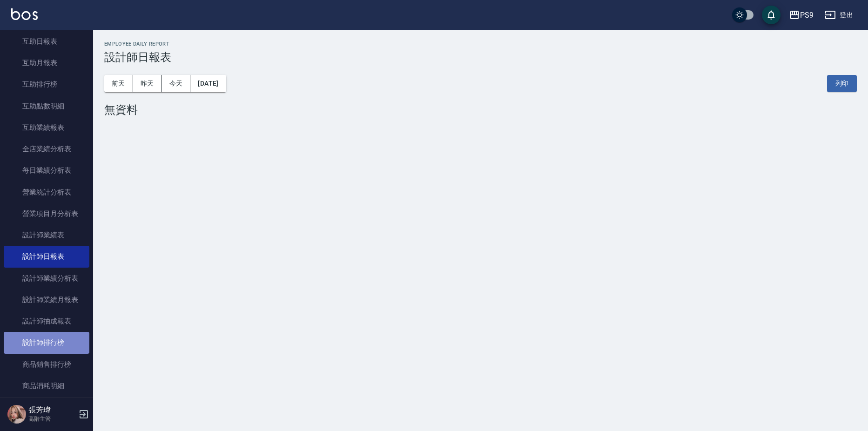 This screenshot has height=431, width=868. What do you see at coordinates (47, 321) in the screenshot?
I see `a: 設計師抽成報表` at bounding box center [47, 321].